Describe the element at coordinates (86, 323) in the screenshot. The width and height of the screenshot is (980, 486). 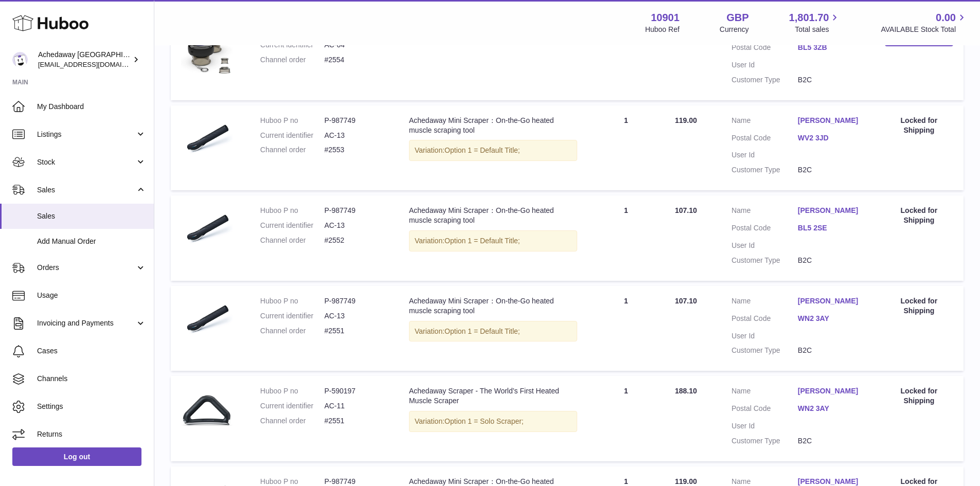
I see `span: Invoicing and Payments` at that location.